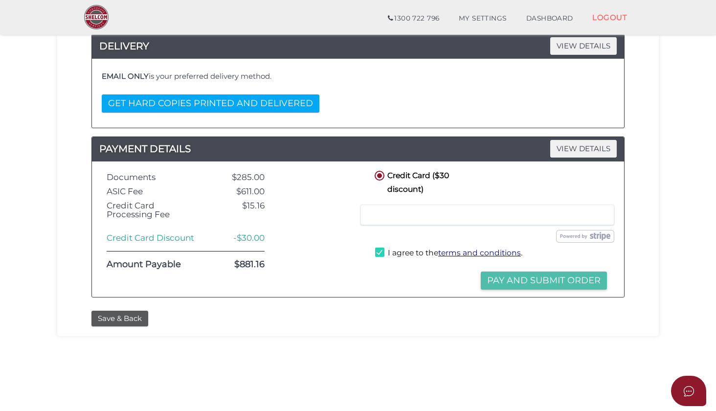  I want to click on label: I agree to the ., so click(448, 253).